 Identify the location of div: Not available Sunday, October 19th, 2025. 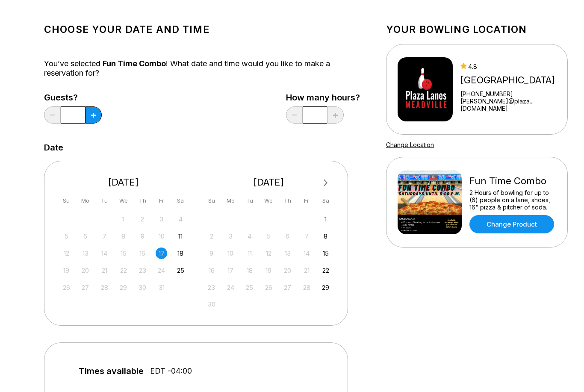
(66, 270).